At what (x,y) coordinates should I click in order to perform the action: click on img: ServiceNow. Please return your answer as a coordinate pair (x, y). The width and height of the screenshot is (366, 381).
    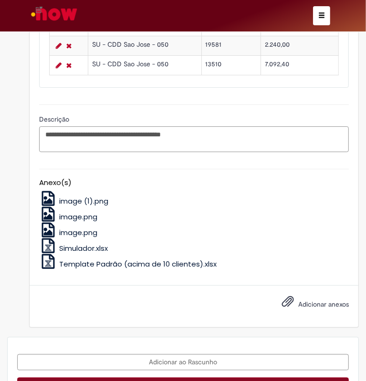
    Looking at the image, I should click on (54, 14).